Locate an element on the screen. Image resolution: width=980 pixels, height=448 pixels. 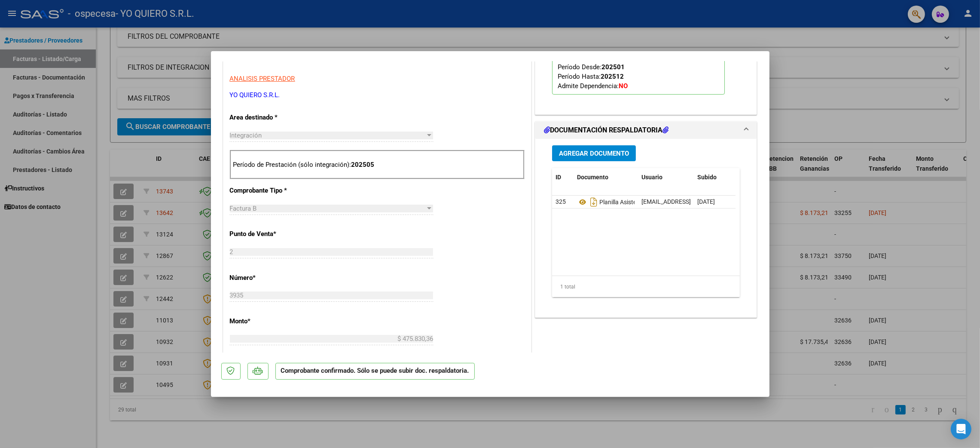
span: Documento is located at coordinates (593, 177).